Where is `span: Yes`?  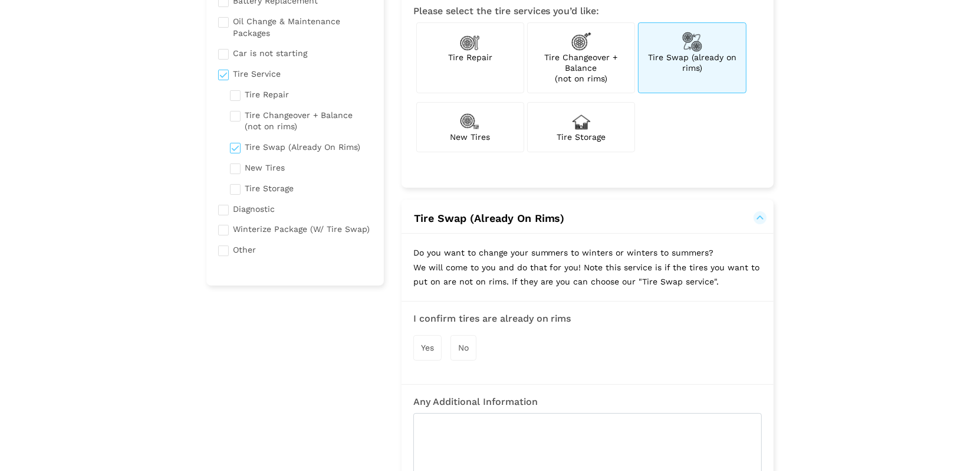
span: Yes is located at coordinates (427, 348).